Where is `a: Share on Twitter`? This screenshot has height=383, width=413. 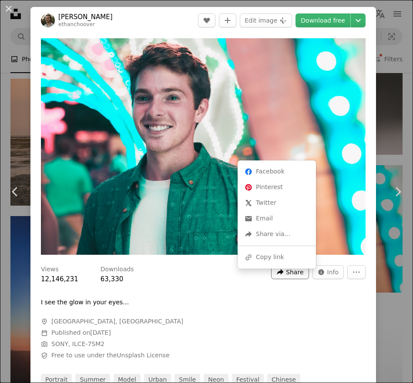
a: Share on Twitter is located at coordinates (277, 203).